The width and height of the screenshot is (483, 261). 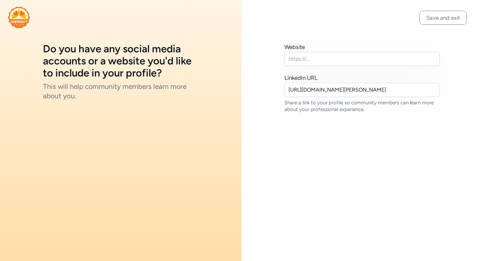 I want to click on div: Share a link to your profile so community members can learn more about your professional experience., so click(x=362, y=106).